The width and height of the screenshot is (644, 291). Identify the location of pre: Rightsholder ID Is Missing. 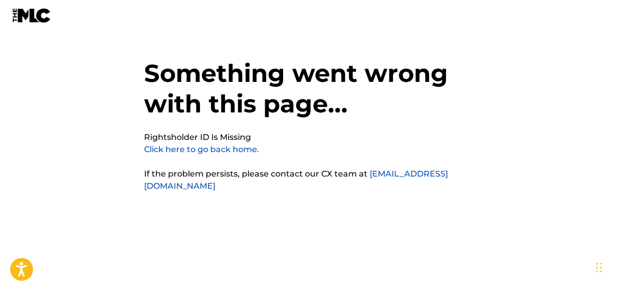
(198, 137).